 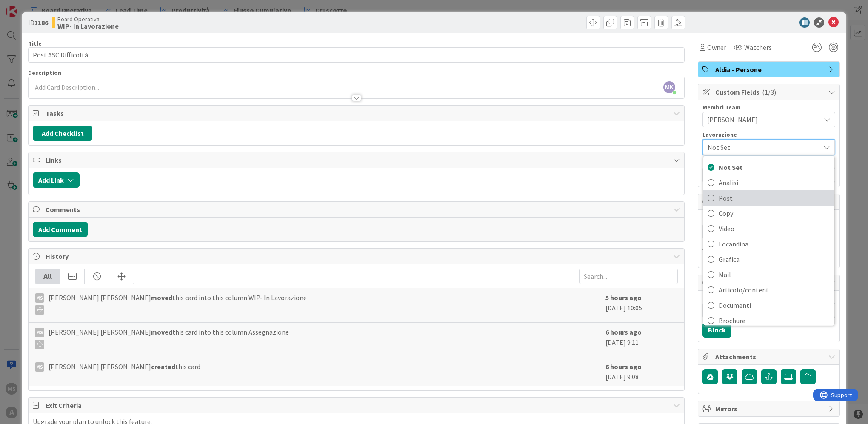 I want to click on span: Tasks, so click(x=357, y=113).